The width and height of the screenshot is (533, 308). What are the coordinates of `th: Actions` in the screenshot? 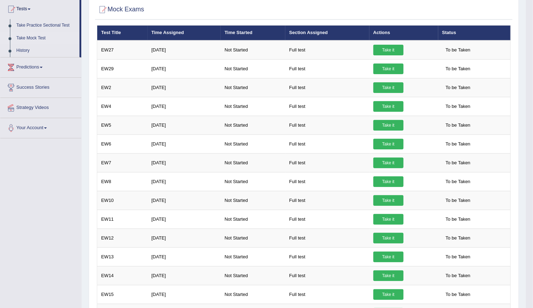 It's located at (404, 33).